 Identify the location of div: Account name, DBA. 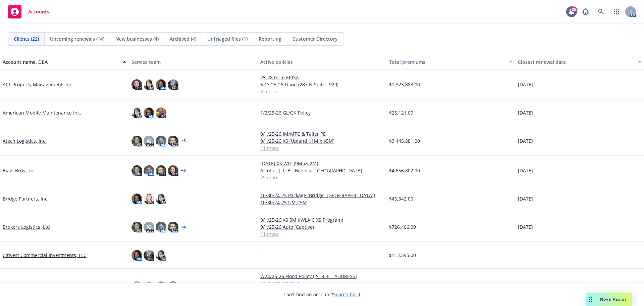
(61, 62).